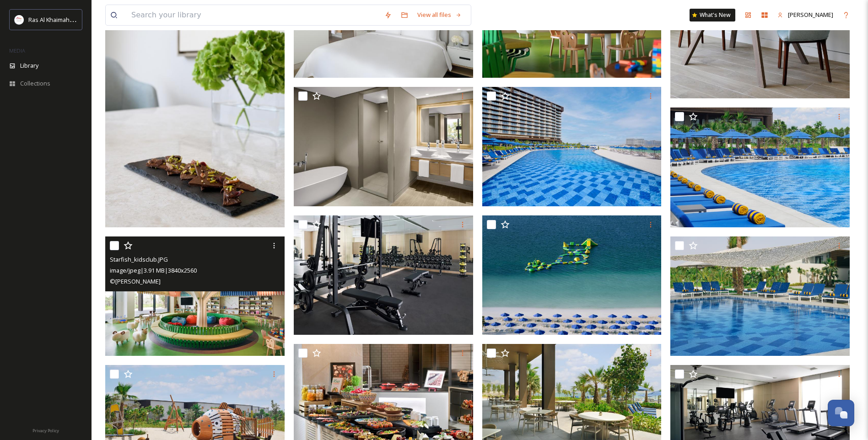 This screenshot has height=440, width=868. I want to click on button: Open Chat, so click(841, 413).